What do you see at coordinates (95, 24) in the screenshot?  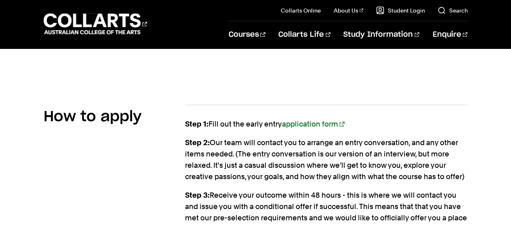 I see `div: Go to homepage` at bounding box center [95, 24].